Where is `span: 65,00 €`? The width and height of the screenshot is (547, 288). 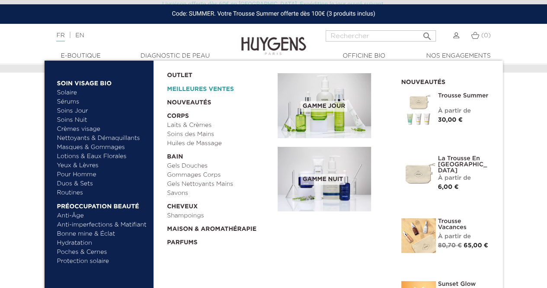 span: 65,00 € is located at coordinates (476, 245).